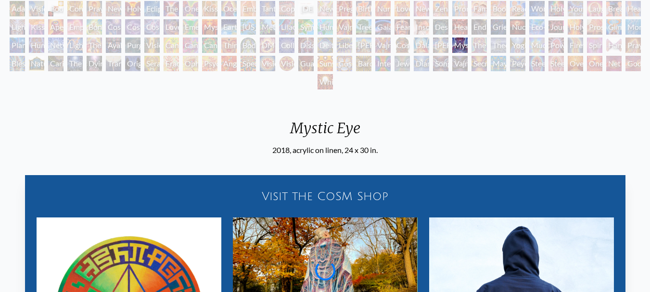 The width and height of the screenshot is (650, 292). I want to click on div: Empowerment, so click(75, 27).